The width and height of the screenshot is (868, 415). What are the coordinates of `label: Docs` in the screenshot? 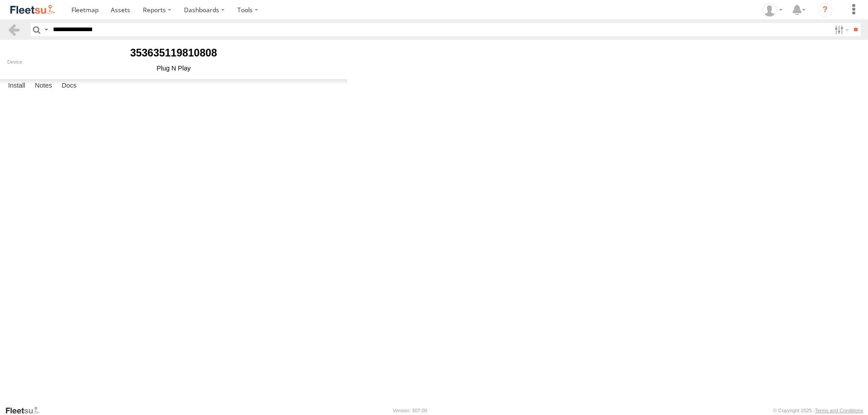 It's located at (69, 86).